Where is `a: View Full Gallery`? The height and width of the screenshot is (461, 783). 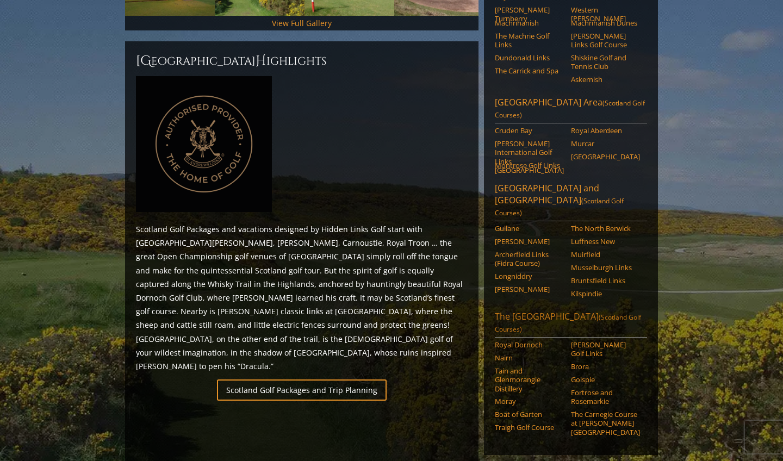 a: View Full Gallery is located at coordinates (302, 23).